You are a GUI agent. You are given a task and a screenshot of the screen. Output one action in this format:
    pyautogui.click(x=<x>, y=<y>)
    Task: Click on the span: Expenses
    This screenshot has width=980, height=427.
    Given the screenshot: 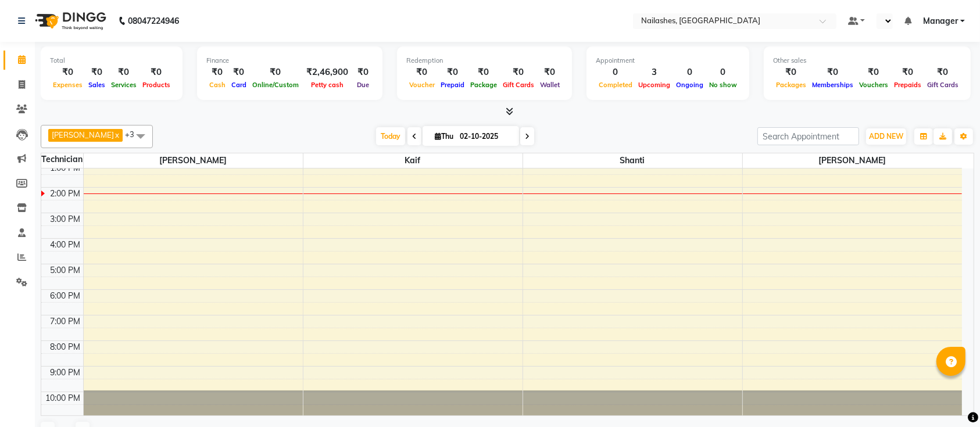 What is the action you would take?
    pyautogui.click(x=67, y=85)
    